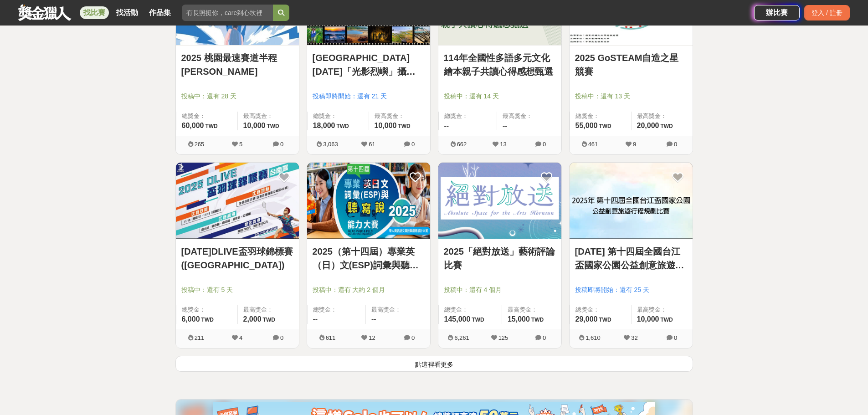  Describe the element at coordinates (372, 338) in the screenshot. I see `span: 12` at that location.